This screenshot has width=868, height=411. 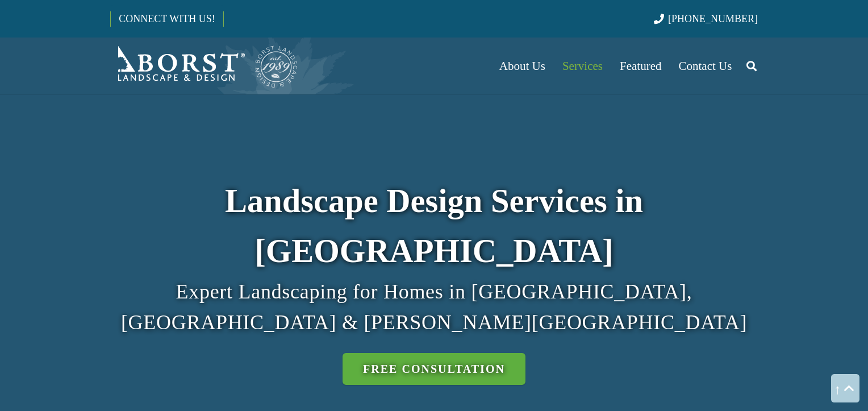 I want to click on span: Services, so click(x=583, y=66).